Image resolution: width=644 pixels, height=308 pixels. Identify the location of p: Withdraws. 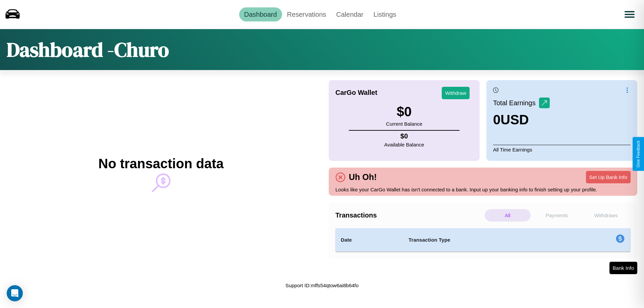
(606, 215).